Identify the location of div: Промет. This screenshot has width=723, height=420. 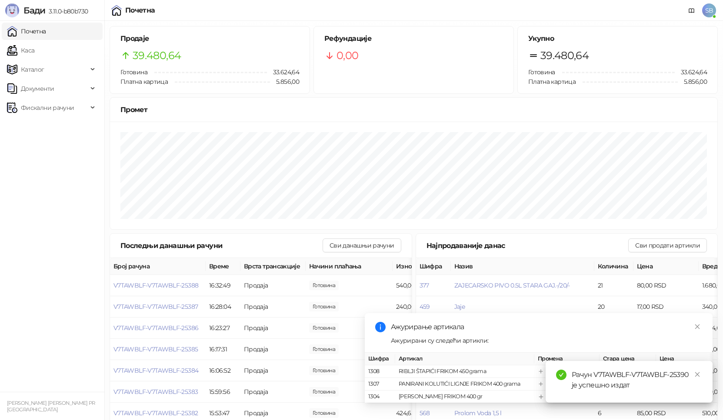
(413, 110).